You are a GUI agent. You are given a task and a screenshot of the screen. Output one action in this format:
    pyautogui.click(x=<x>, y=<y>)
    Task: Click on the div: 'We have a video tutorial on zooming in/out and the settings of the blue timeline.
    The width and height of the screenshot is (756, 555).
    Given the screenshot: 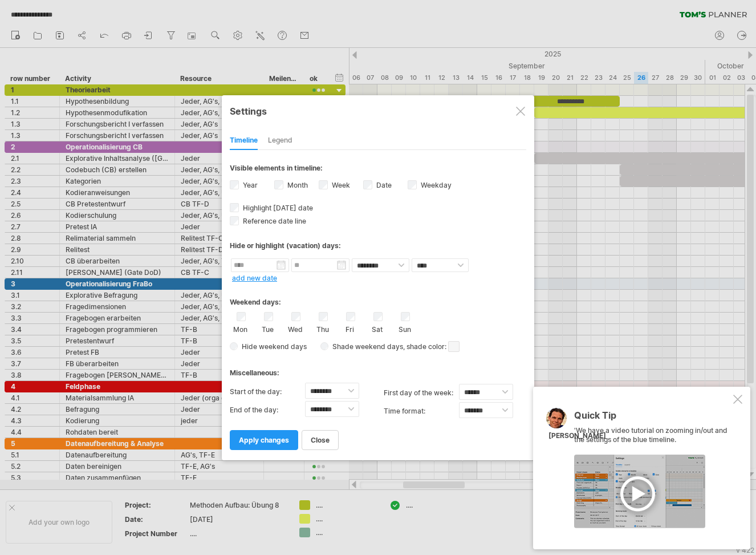 What is the action you would take?
    pyautogui.click(x=652, y=469)
    